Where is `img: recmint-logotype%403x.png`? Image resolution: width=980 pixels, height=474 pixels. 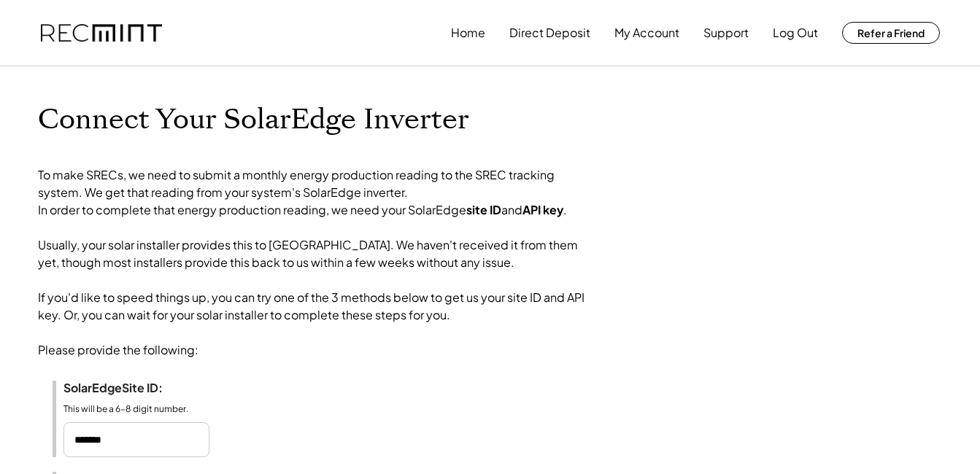
img: recmint-logotype%403x.png is located at coordinates (101, 33).